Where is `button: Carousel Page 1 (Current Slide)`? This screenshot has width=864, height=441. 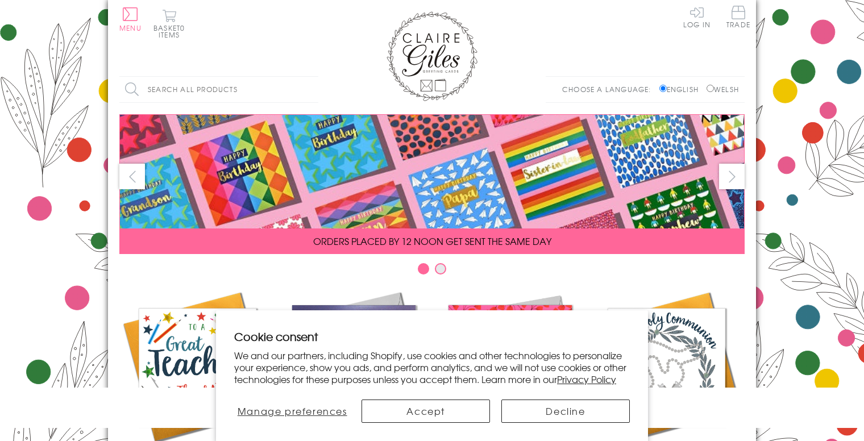
button: Carousel Page 1 (Current Slide) is located at coordinates (423, 269).